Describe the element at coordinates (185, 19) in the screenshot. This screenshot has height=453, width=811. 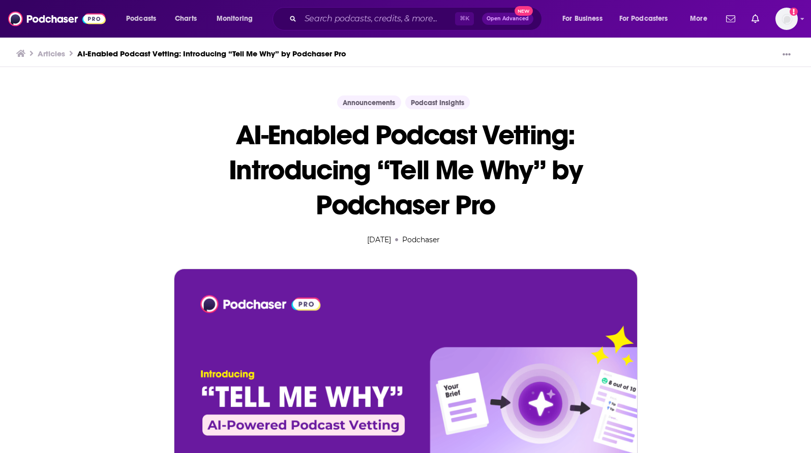
I see `span: Charts` at that location.